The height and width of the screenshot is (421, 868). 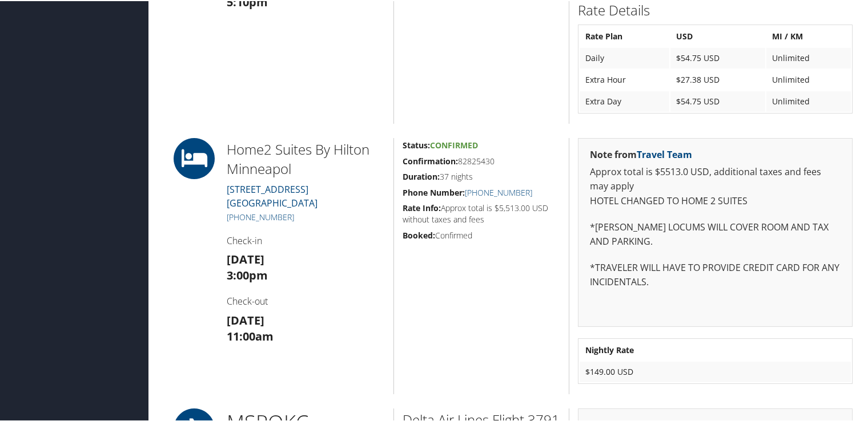 I want to click on th: MI / KM, so click(x=809, y=35).